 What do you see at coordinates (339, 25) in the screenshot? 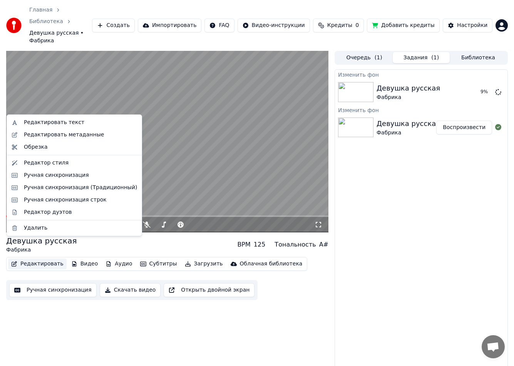
I see `button: Кредиты0` at bounding box center [339, 25].